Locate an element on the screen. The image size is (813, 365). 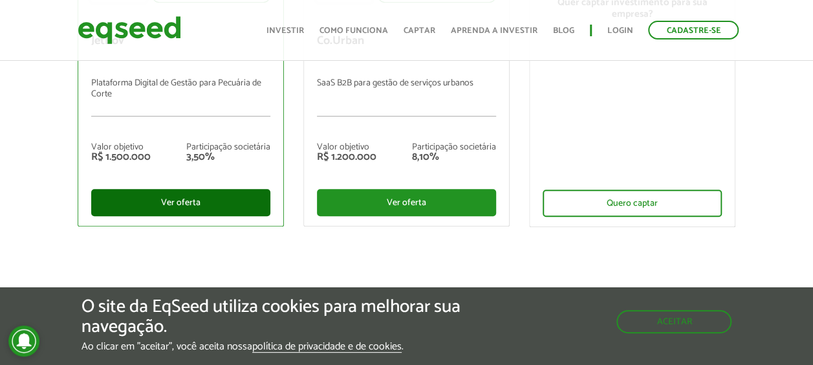
a: Investir is located at coordinates (285, 30).